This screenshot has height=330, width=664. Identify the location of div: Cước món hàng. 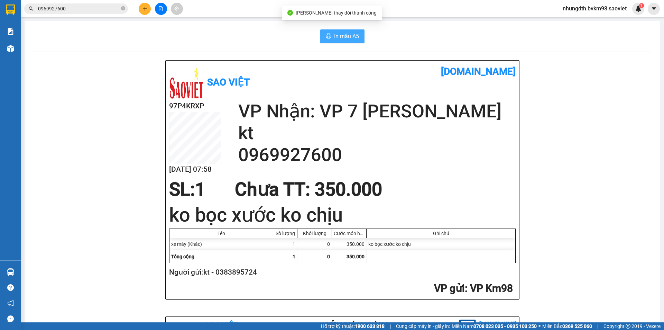
(349, 233).